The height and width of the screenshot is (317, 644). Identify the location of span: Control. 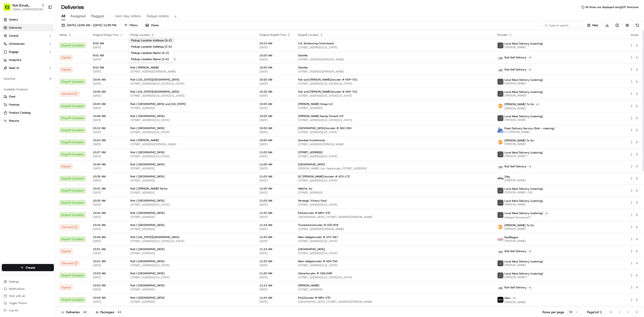
(14, 36).